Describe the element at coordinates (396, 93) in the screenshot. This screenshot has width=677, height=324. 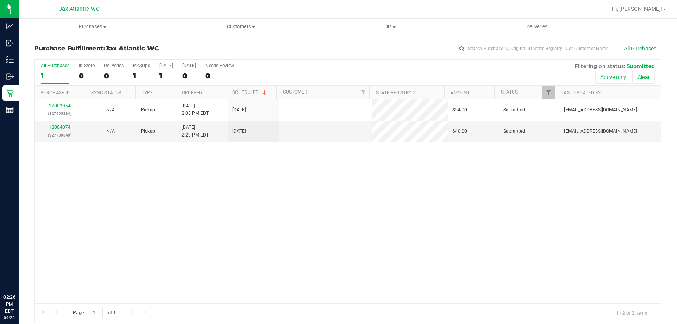
I see `a: State Registry ID` at that location.